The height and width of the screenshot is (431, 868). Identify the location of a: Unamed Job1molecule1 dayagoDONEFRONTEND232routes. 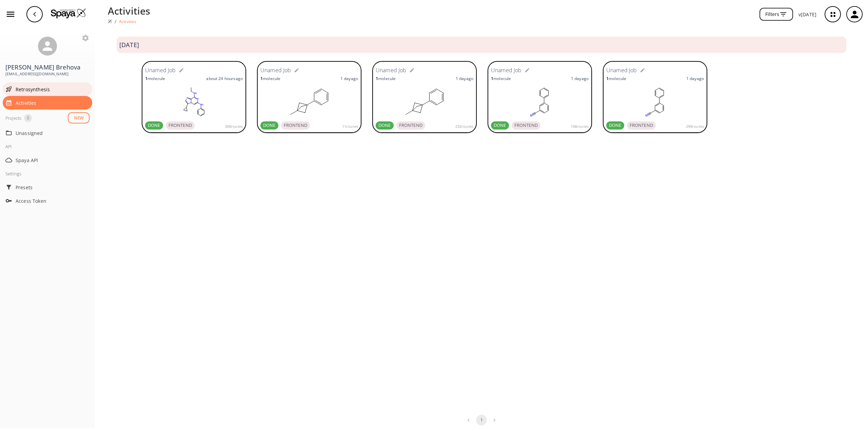
(424, 98).